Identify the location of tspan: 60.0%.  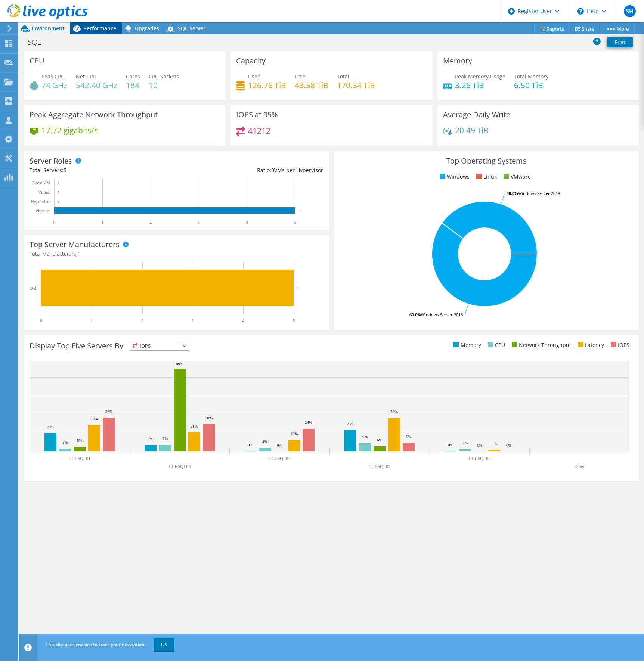
(415, 315).